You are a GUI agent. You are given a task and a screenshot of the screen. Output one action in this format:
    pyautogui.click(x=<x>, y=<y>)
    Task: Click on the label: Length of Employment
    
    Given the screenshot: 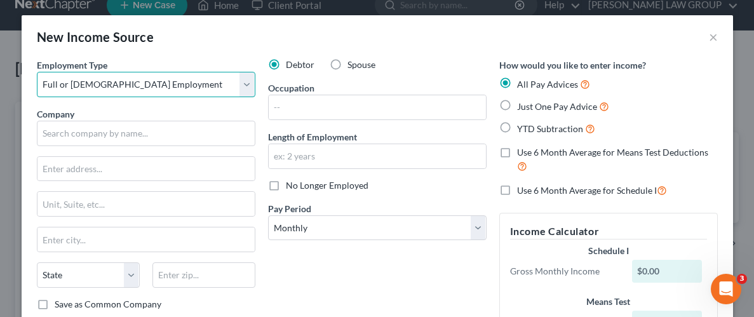 What is the action you would take?
    pyautogui.click(x=313, y=137)
    